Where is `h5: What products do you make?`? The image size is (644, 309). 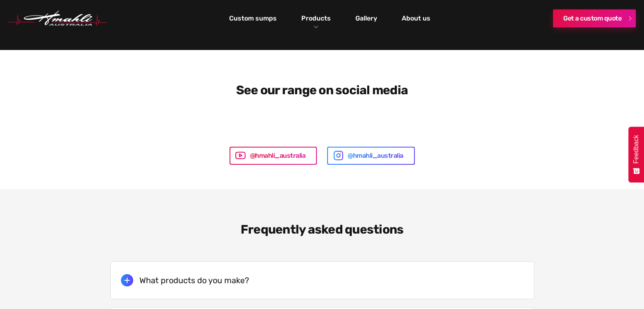 h5: What products do you make? is located at coordinates (195, 280).